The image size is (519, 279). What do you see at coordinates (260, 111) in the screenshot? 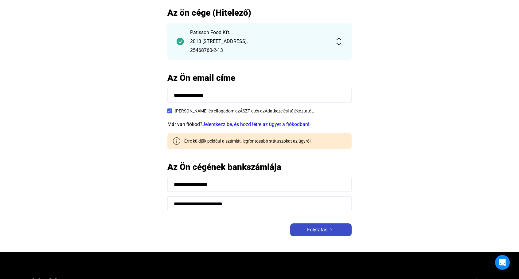
I see `span: és az` at bounding box center [260, 111].